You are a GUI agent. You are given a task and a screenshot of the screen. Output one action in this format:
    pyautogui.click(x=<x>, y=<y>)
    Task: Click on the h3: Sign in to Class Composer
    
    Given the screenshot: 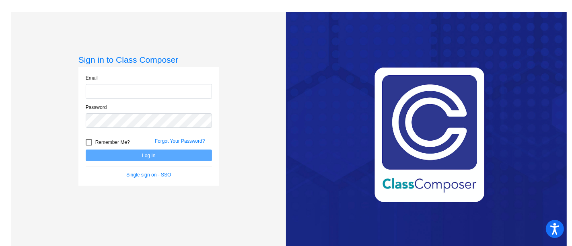 What is the action you would take?
    pyautogui.click(x=149, y=60)
    